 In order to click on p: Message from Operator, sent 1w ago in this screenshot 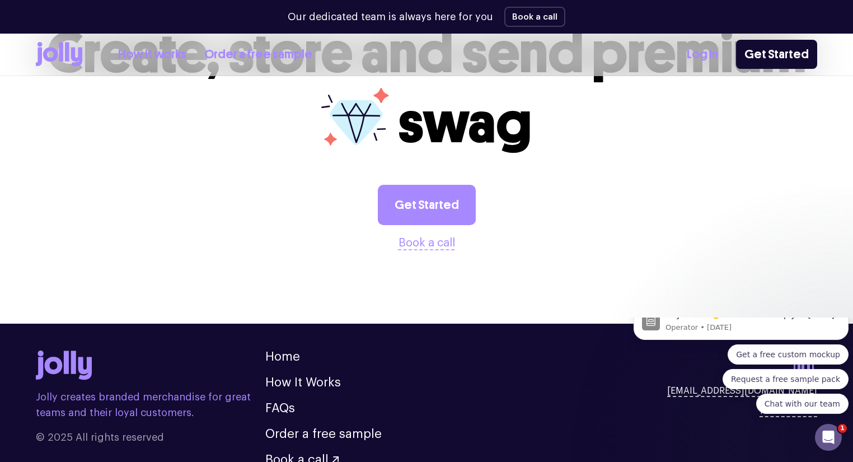, I will do `click(124, 10)`.